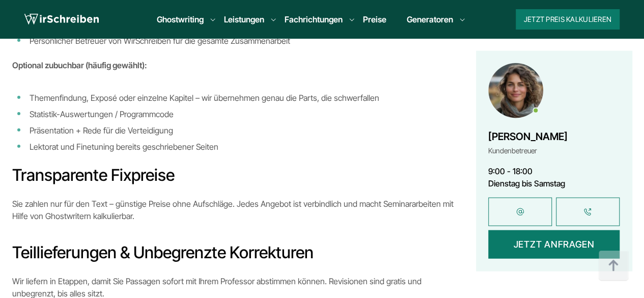 This screenshot has width=644, height=298. What do you see at coordinates (528, 150) in the screenshot?
I see `div: Kundenbetreuer` at bounding box center [528, 150].